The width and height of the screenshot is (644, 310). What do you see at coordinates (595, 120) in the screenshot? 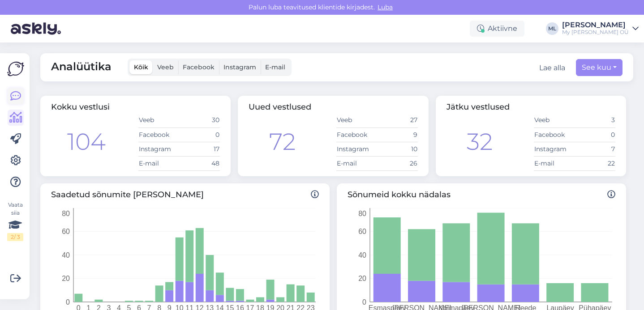
I see `td: 3` at bounding box center [595, 120].